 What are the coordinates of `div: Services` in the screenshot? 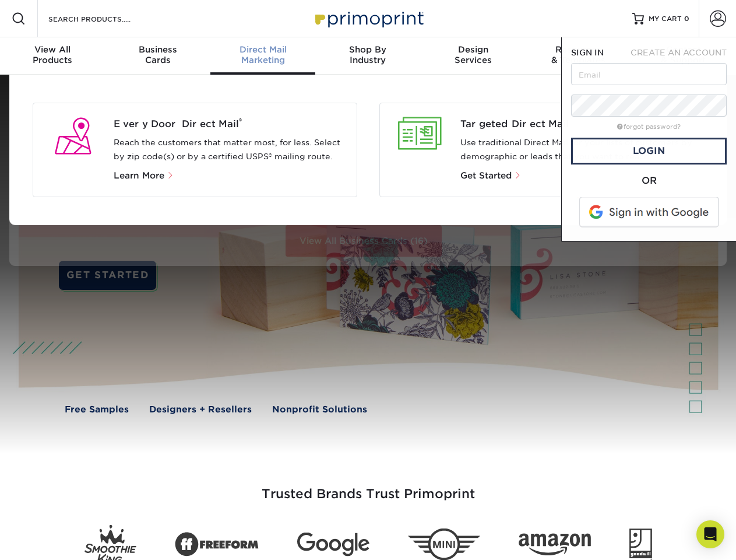 It's located at (473, 54).